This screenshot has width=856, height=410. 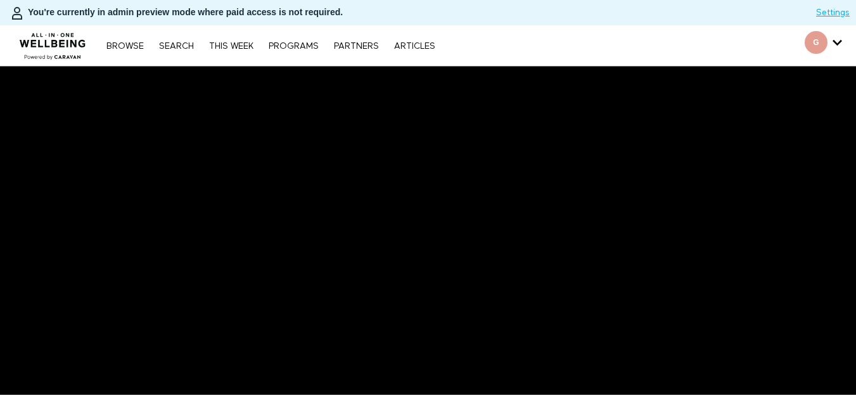 I want to click on a: Browse, so click(x=125, y=46).